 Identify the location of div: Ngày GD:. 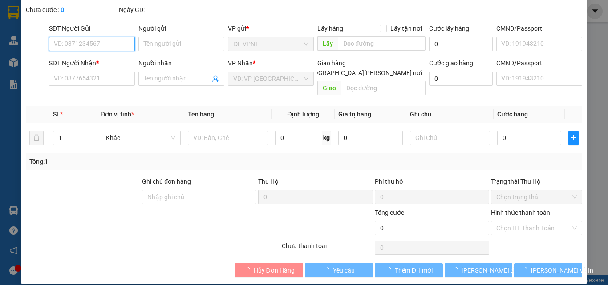
(164, 10).